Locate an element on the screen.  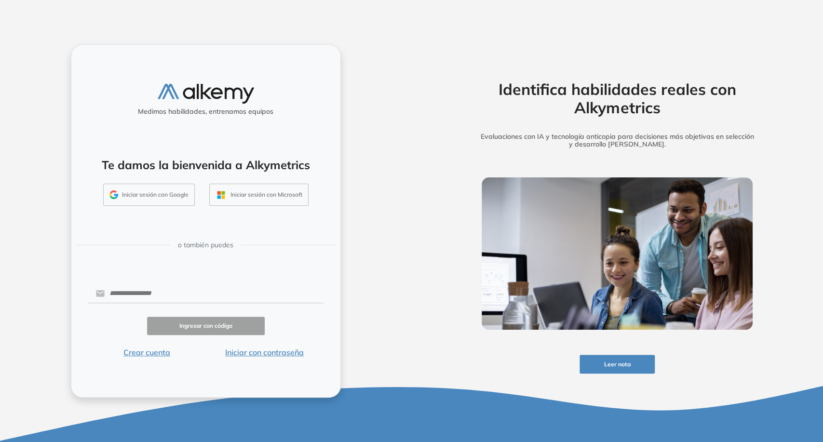
img: img-more-info is located at coordinates (617, 254).